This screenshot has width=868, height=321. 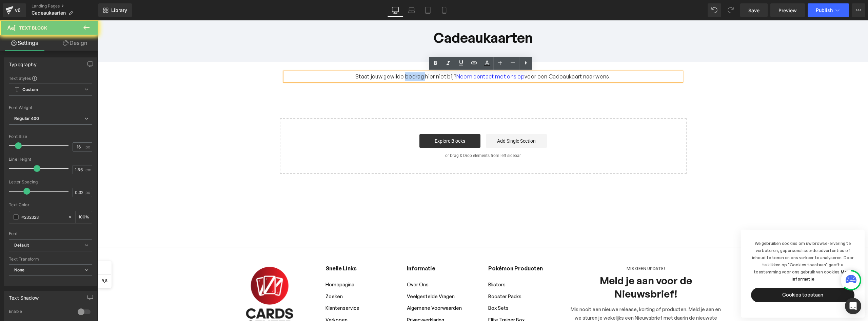 What do you see at coordinates (49, 13) in the screenshot?
I see `span: Cadeaukaarten` at bounding box center [49, 13].